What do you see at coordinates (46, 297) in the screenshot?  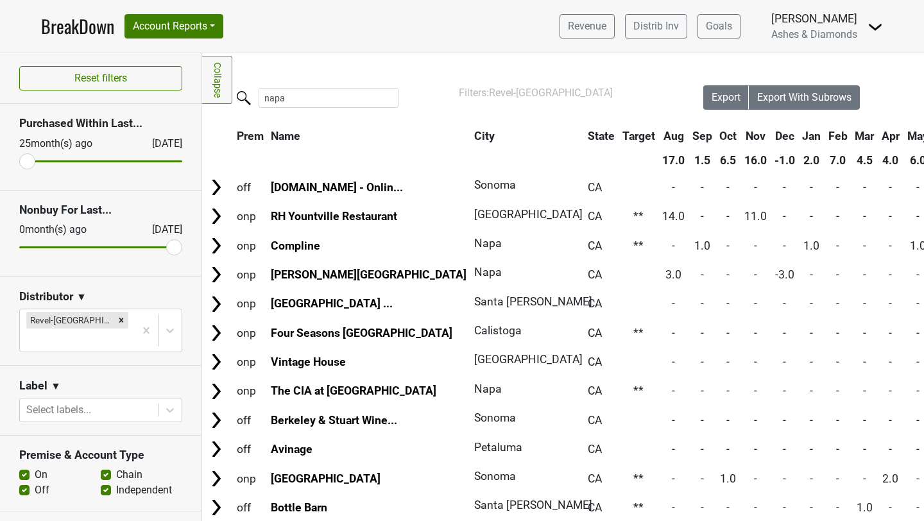 I see `h3: Distributor` at bounding box center [46, 297].